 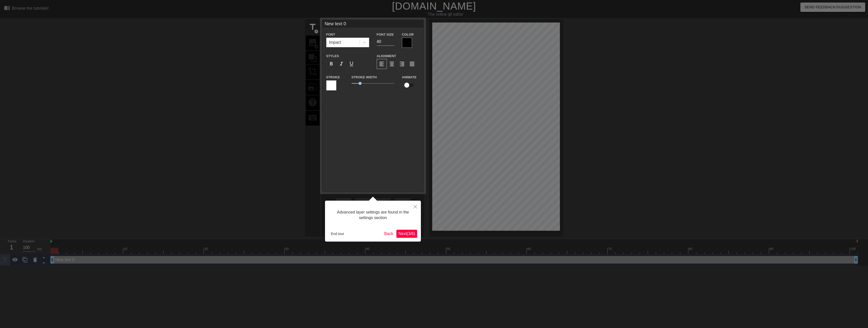 I want to click on button: Next, so click(x=407, y=234).